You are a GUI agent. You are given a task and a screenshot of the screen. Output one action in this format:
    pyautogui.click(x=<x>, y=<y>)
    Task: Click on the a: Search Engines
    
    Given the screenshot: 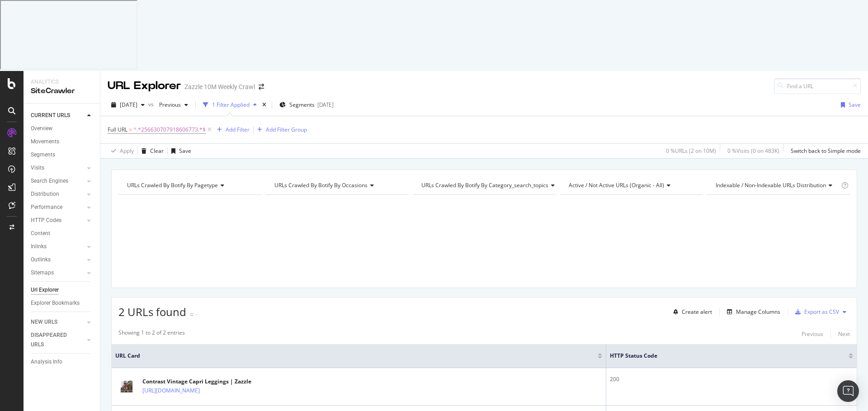 What is the action you would take?
    pyautogui.click(x=58, y=181)
    